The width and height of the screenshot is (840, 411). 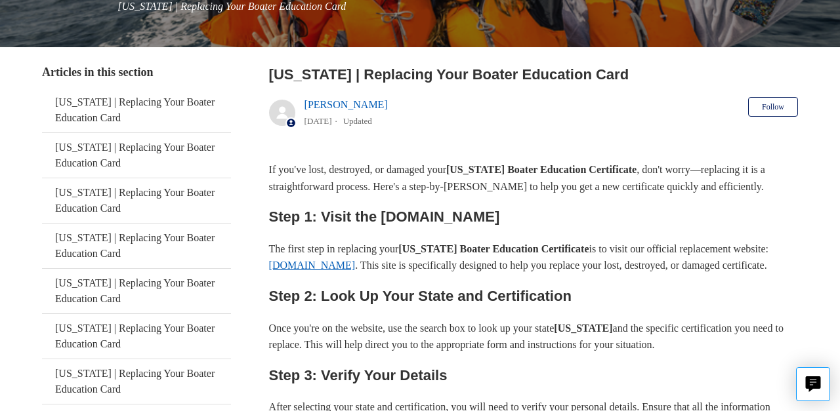 I want to click on h2: Step 2: Look Up Your State and Certification, so click(x=534, y=296).